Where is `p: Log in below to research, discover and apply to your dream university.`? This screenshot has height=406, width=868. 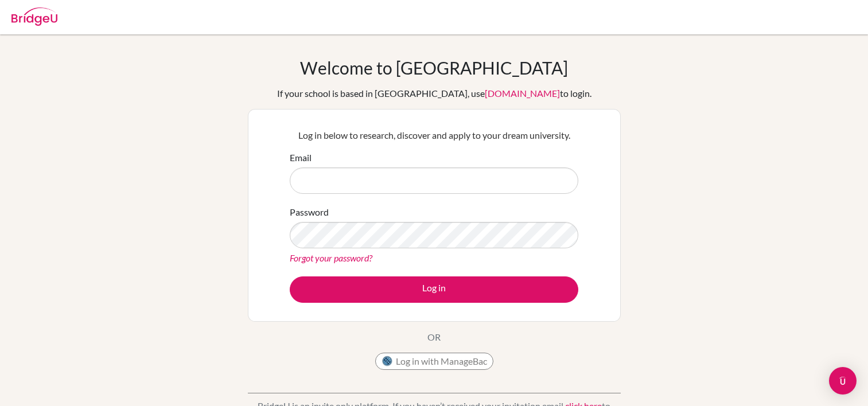 p: Log in below to research, discover and apply to your dream university. is located at coordinates (434, 135).